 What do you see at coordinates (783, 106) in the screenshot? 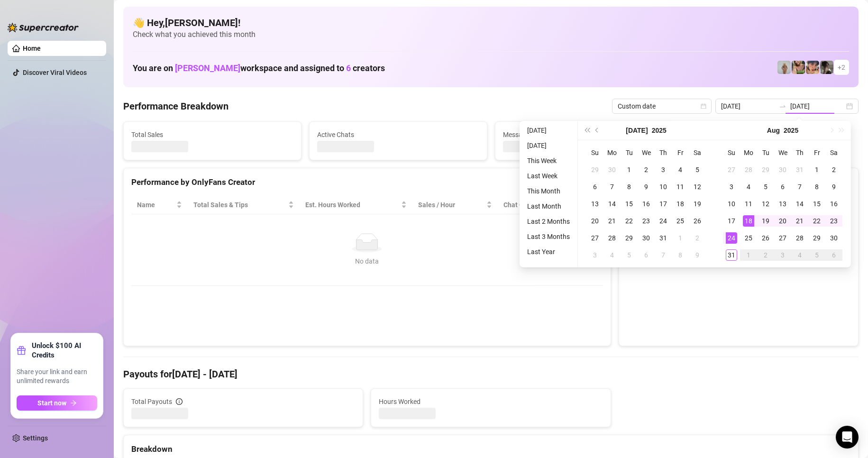
I see `span: to` at bounding box center [783, 106].